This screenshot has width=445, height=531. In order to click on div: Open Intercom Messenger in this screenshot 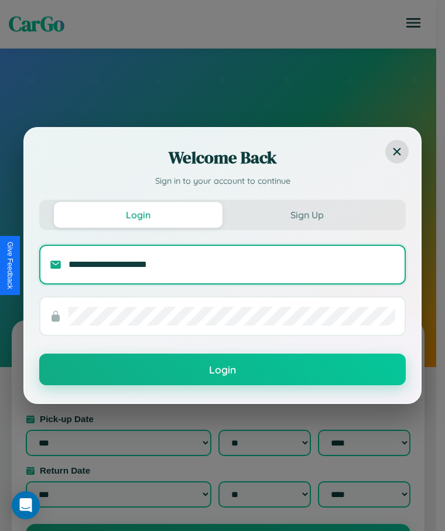, I will do `click(26, 505)`.